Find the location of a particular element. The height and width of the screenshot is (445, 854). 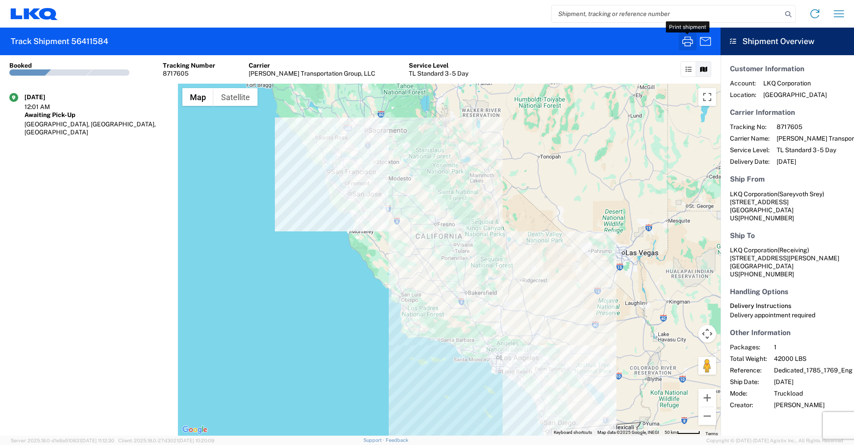

button: Toggle fullscreen view is located at coordinates (707, 97).